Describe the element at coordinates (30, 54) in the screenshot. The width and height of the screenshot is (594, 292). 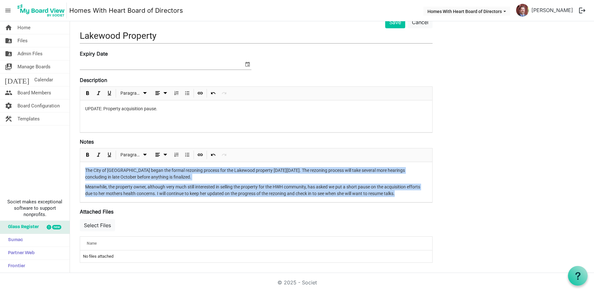
I see `span: Admin Files` at that location.